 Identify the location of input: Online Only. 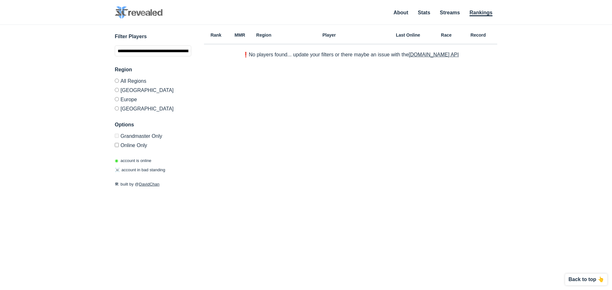
(117, 145).